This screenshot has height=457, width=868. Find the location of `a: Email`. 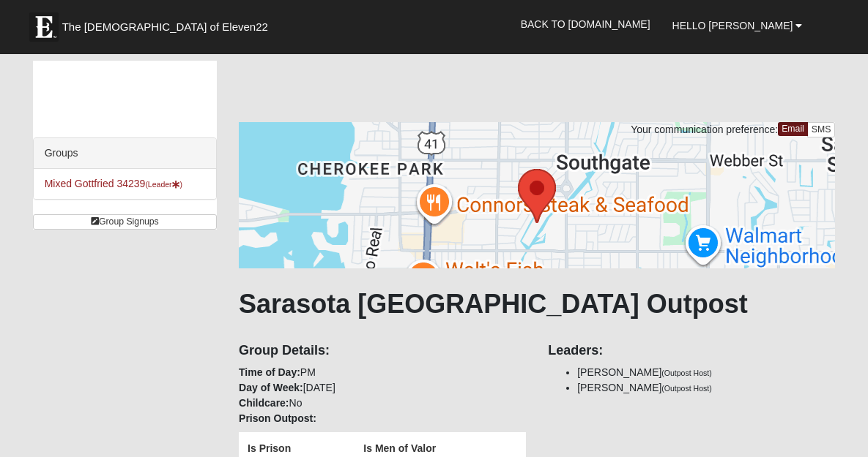

a: Email is located at coordinates (792, 129).